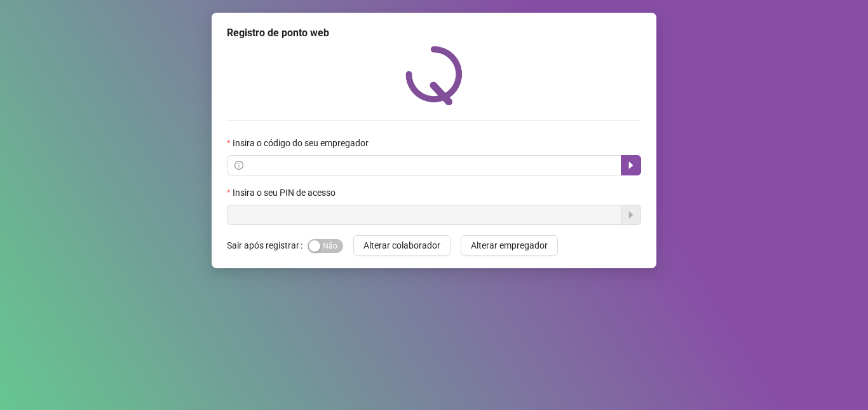  Describe the element at coordinates (631, 165) in the screenshot. I see `span: caret-right` at that location.